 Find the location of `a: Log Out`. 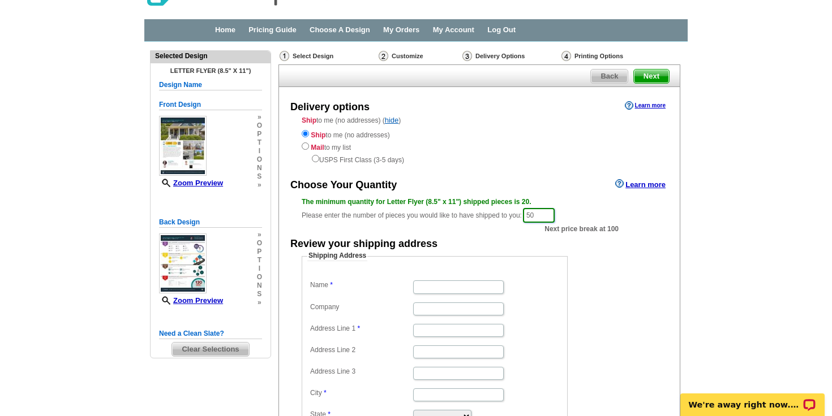

a: Log Out is located at coordinates (501, 29).